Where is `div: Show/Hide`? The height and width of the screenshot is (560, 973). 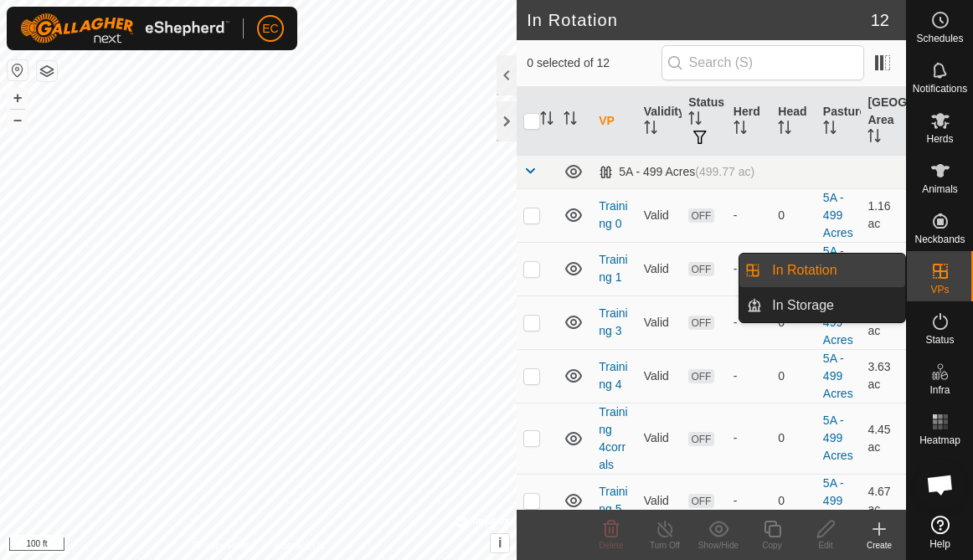
div: Show/Hide is located at coordinates (718, 545).